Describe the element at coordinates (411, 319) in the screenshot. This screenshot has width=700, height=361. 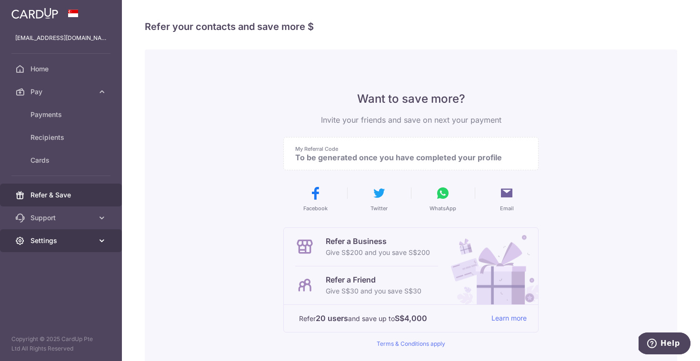
I see `strong: S$4,000` at that location.